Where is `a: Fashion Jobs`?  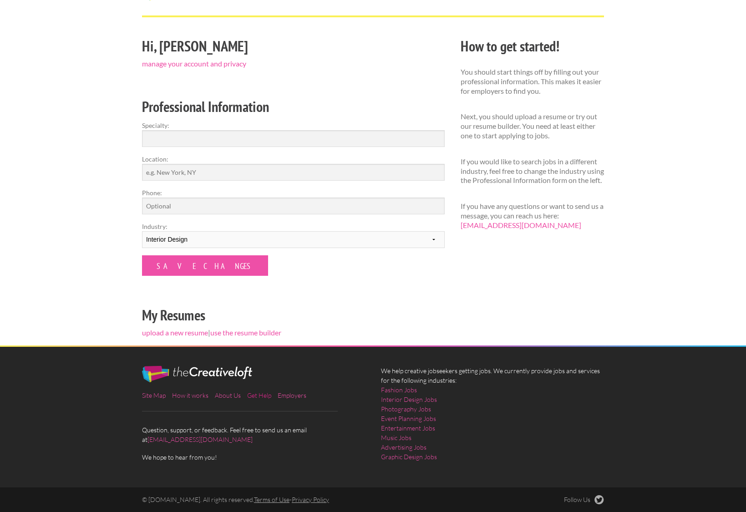 a: Fashion Jobs is located at coordinates (399, 390).